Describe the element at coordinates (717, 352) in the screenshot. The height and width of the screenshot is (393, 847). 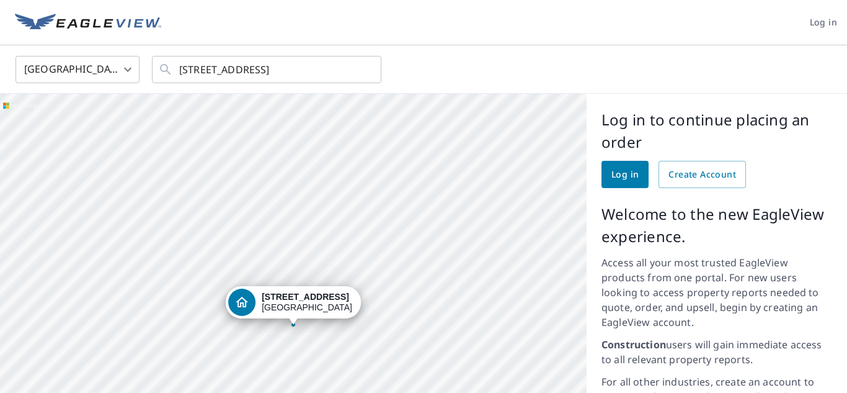
I see `p: users will gain immediate access to all relevant property reports.` at that location.